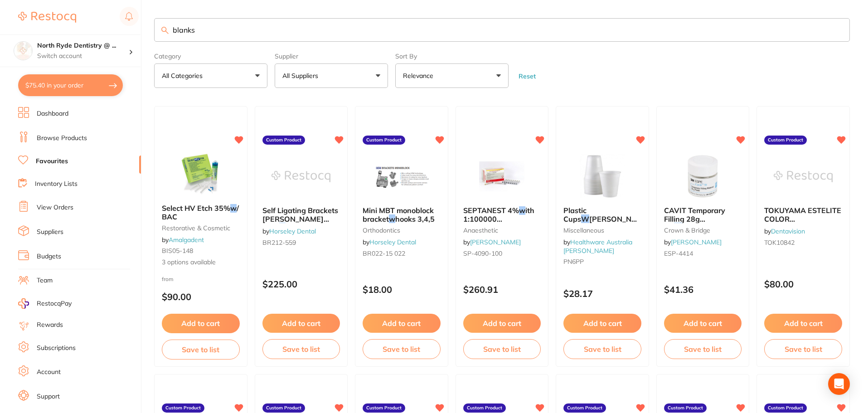 The height and width of the screenshot is (413, 868). Describe the element at coordinates (703, 289) in the screenshot. I see `p: $41.36` at that location.